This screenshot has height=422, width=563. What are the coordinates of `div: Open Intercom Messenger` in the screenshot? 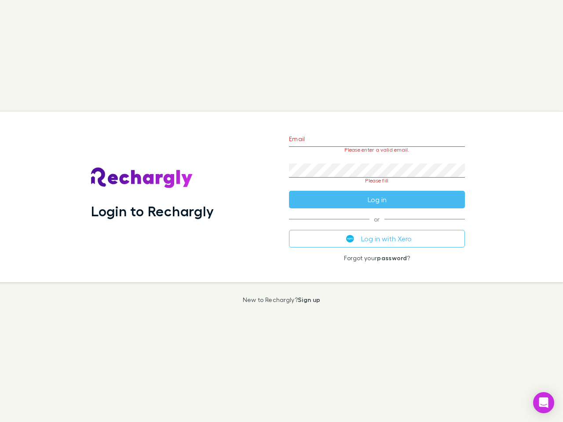 It's located at (543, 403).